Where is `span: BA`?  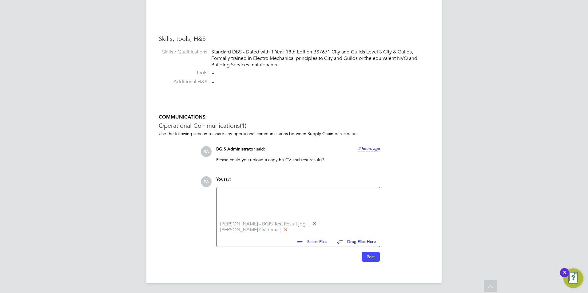
span: BA is located at coordinates (206, 152).